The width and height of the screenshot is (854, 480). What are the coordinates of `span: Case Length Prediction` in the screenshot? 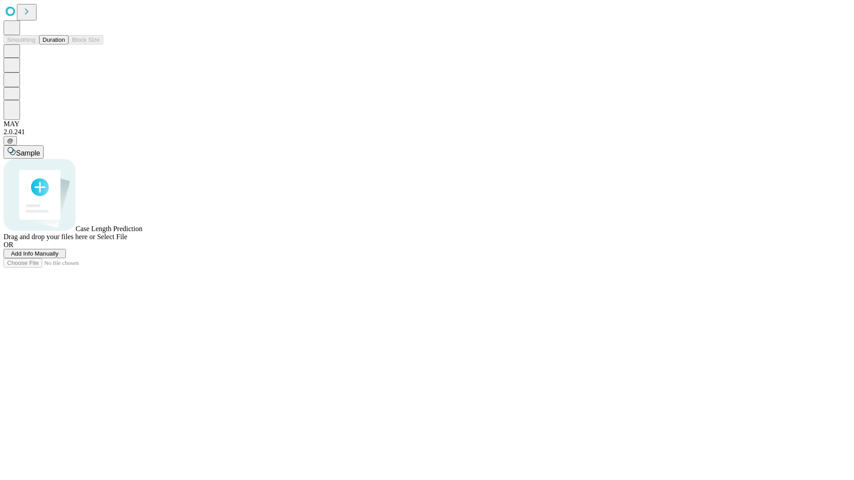 It's located at (109, 229).